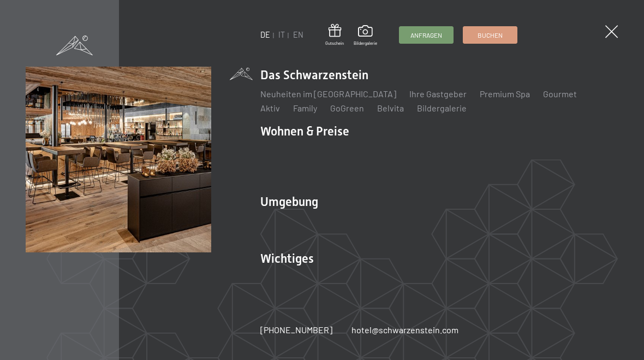  I want to click on a: Family, so click(305, 108).